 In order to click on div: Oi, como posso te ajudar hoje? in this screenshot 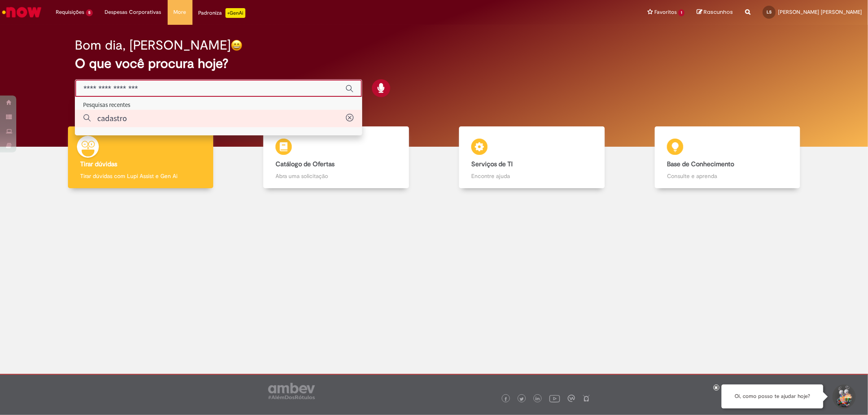, I will do `click(772, 397)`.